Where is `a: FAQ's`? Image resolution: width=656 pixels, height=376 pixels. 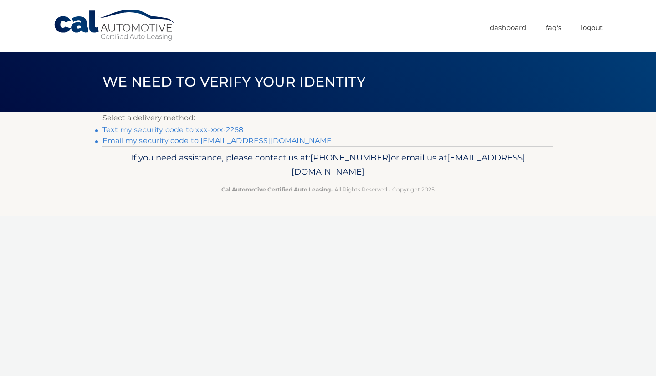 a: FAQ's is located at coordinates (553, 27).